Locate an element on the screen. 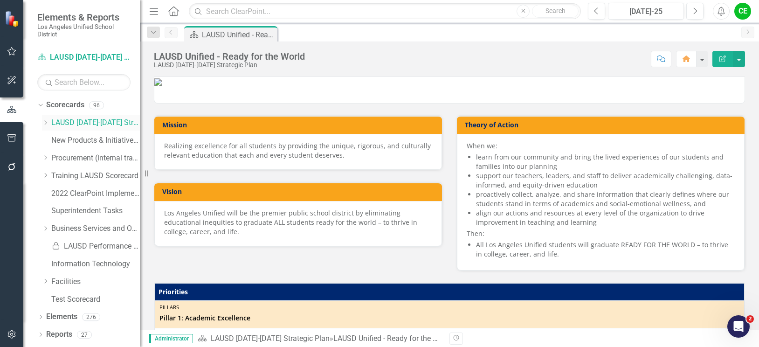 This screenshot has height=347, width=759. li: support our teachers, leaders, and staff to deliver academically challenging, data-informed, and ... is located at coordinates (605, 180).